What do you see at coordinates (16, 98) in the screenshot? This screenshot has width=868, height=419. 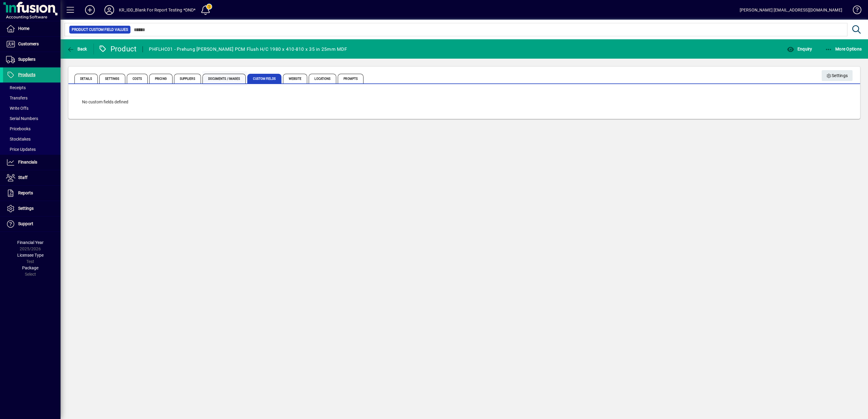 I see `span: Transfers` at bounding box center [16, 98].